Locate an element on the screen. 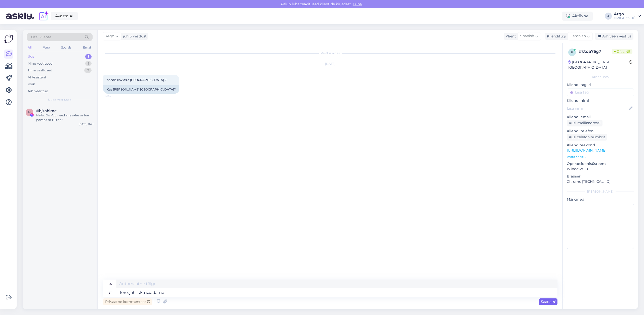  div: Minu vestlused is located at coordinates (40, 64).